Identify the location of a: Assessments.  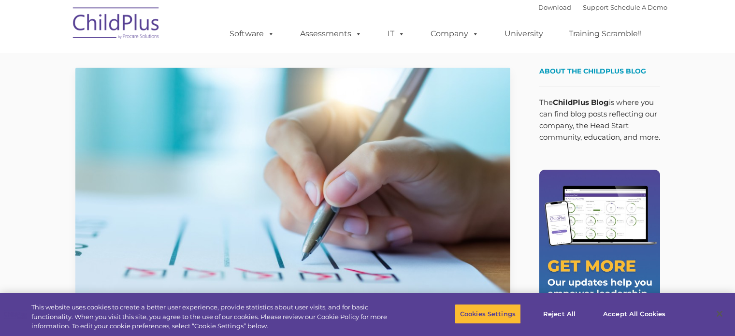
(331, 34).